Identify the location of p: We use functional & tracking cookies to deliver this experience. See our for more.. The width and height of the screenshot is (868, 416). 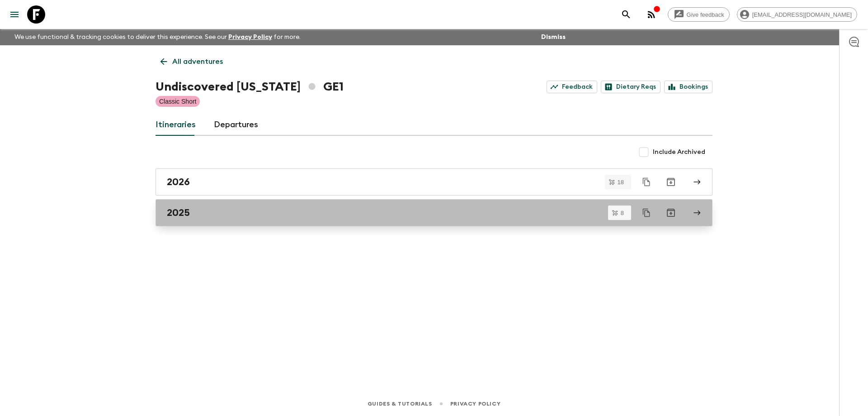
(158, 37).